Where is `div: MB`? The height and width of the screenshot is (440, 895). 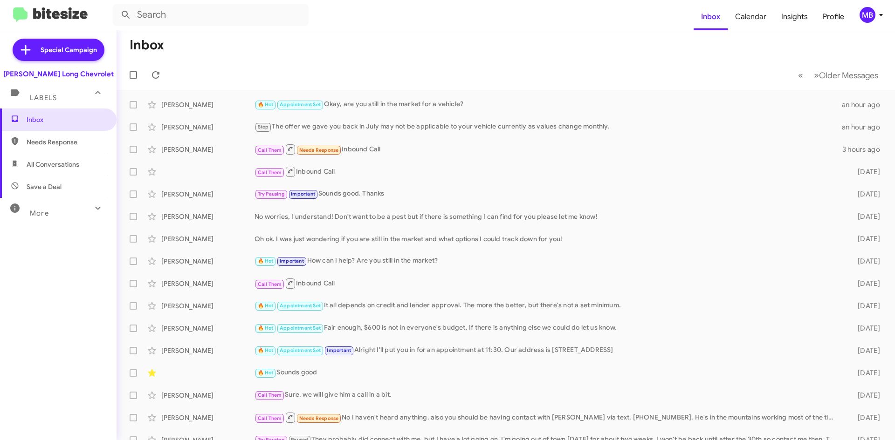
div: MB is located at coordinates (867, 15).